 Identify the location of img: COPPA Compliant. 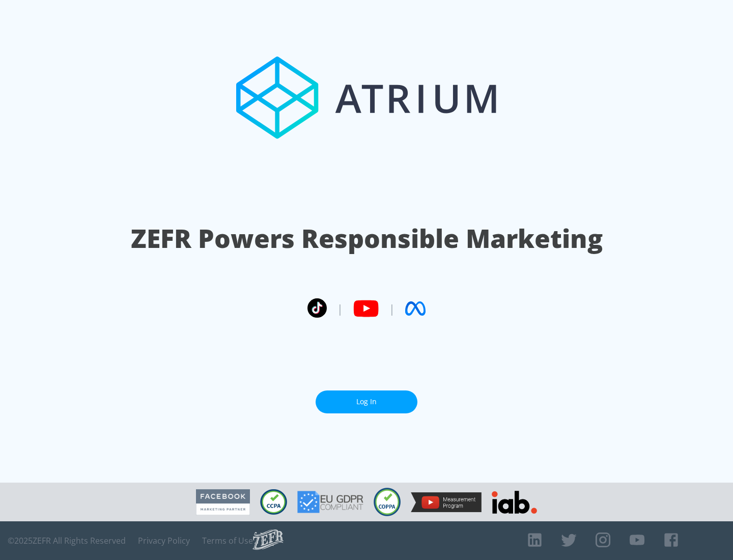
(387, 502).